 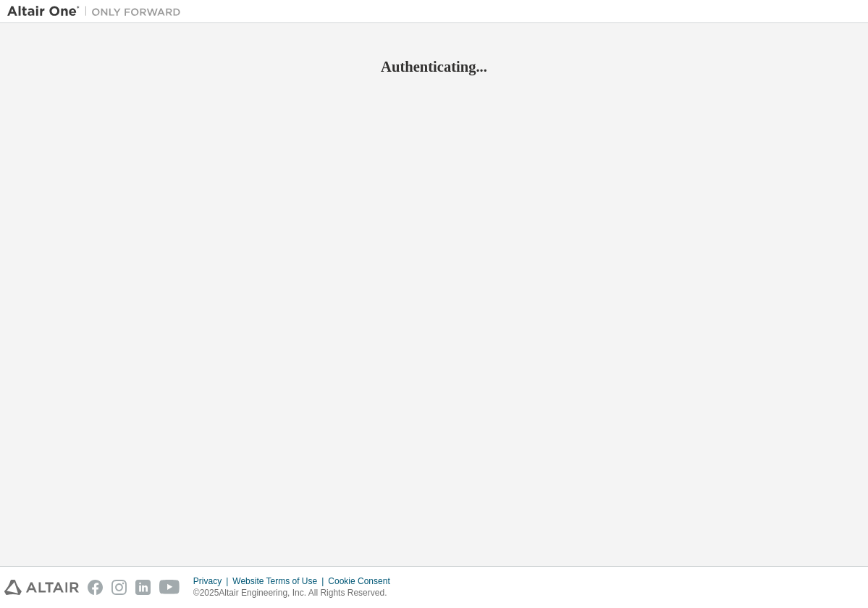 What do you see at coordinates (98, 12) in the screenshot?
I see `img: Altair One` at bounding box center [98, 12].